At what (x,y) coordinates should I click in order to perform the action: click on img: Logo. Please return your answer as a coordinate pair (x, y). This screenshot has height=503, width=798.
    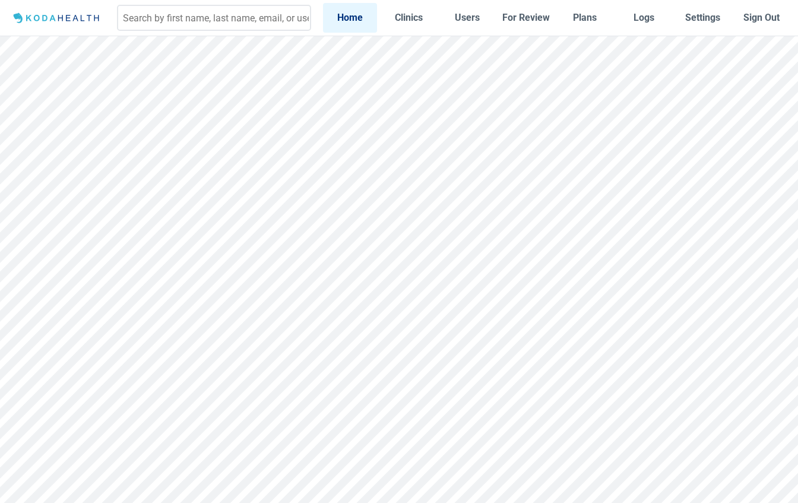
    Looking at the image, I should click on (57, 18).